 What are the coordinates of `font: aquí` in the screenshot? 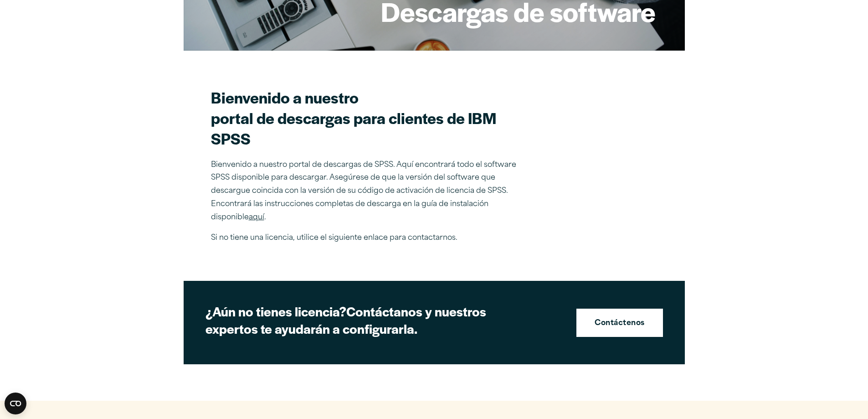 It's located at (257, 218).